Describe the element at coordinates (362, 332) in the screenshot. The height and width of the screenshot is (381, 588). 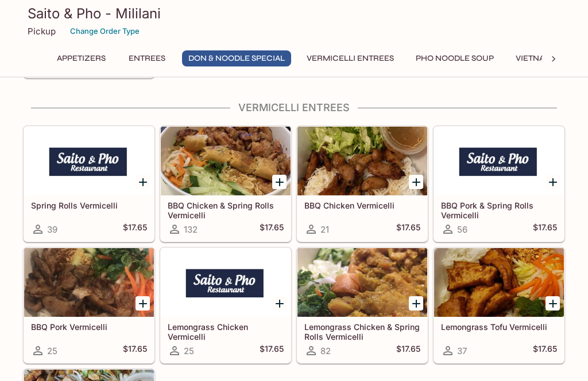
I see `h5: Lemongrass Chicken & Spring Rolls Vermicelli` at that location.